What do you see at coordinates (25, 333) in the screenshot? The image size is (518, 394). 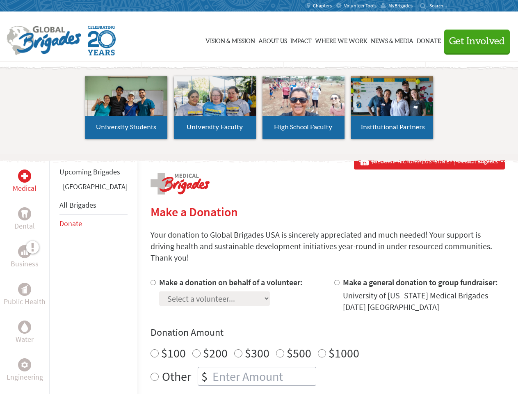 I see `a: WaterWater` at bounding box center [25, 333].